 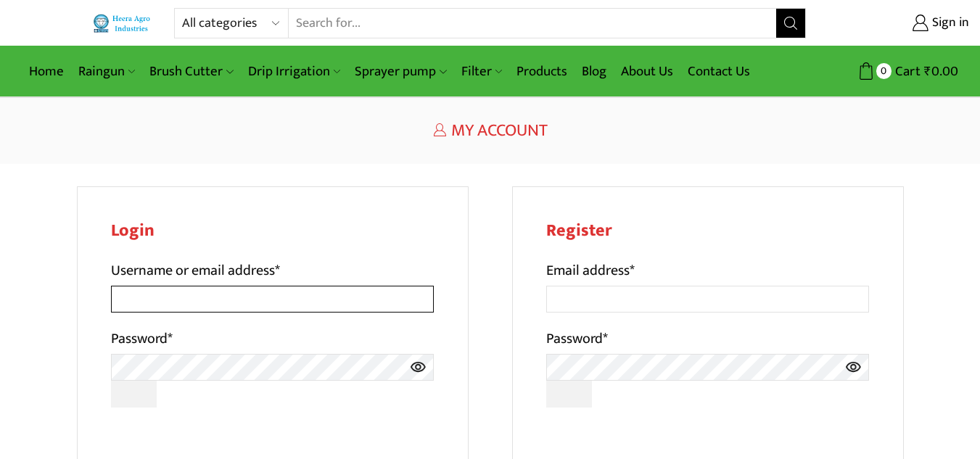 I want to click on label: Email address, so click(x=590, y=270).